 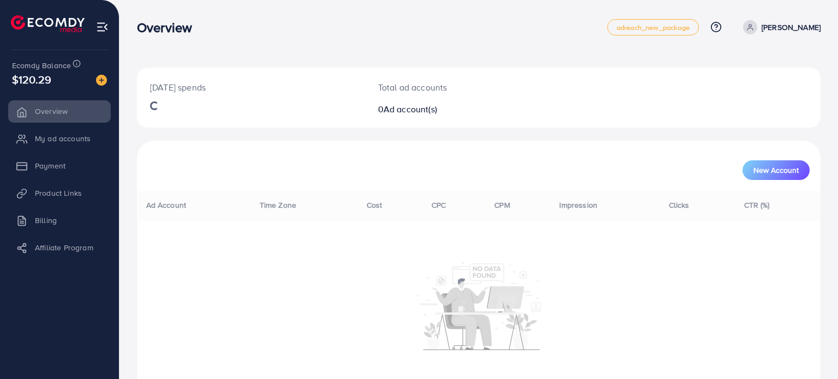 What do you see at coordinates (450, 87) in the screenshot?
I see `p: Total ad accounts` at bounding box center [450, 87].